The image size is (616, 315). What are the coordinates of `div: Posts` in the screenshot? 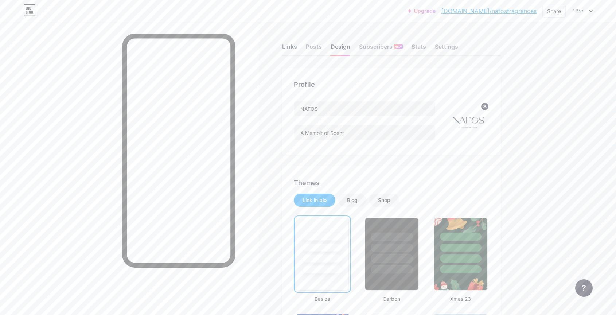 It's located at (314, 49).